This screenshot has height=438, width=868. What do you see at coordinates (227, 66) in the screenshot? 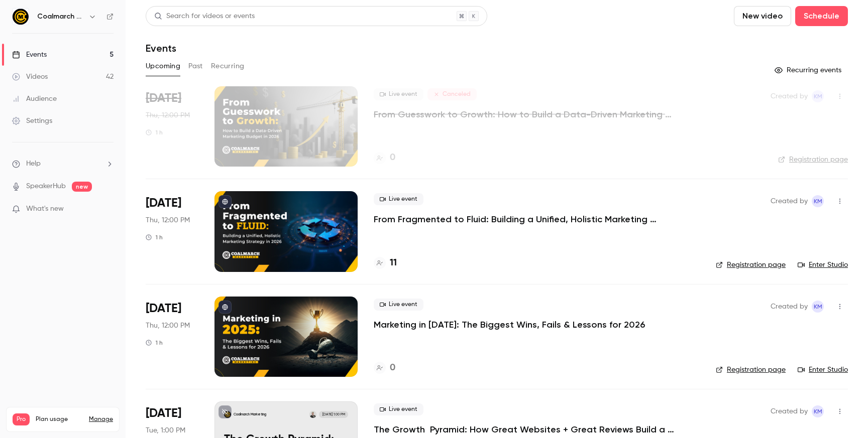
I see `button: Recurring` at bounding box center [227, 66].